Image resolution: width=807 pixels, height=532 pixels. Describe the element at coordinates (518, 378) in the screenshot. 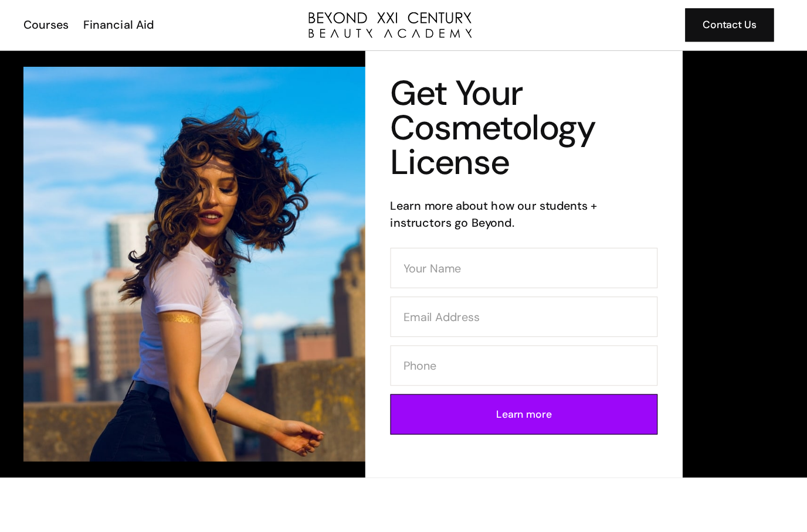

I see `input: Learn more` at that location.